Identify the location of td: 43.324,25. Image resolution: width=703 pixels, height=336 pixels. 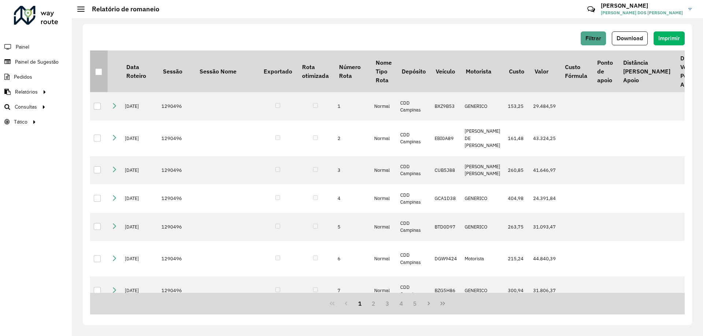
(544, 138).